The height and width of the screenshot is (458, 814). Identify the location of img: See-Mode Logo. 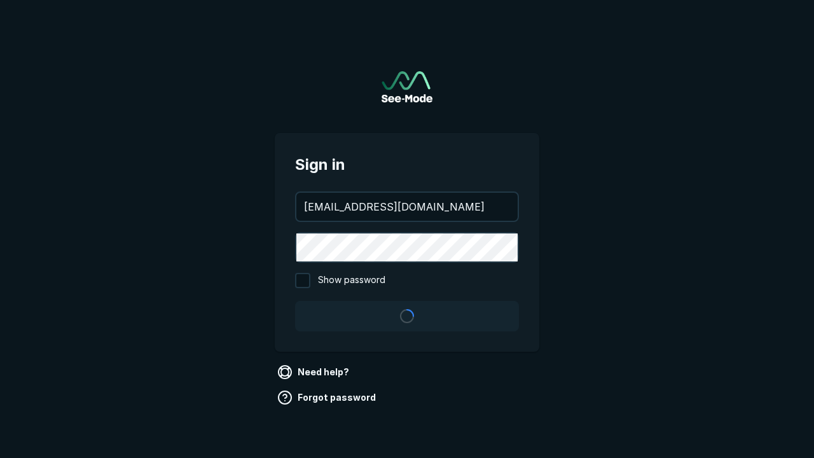
(407, 86).